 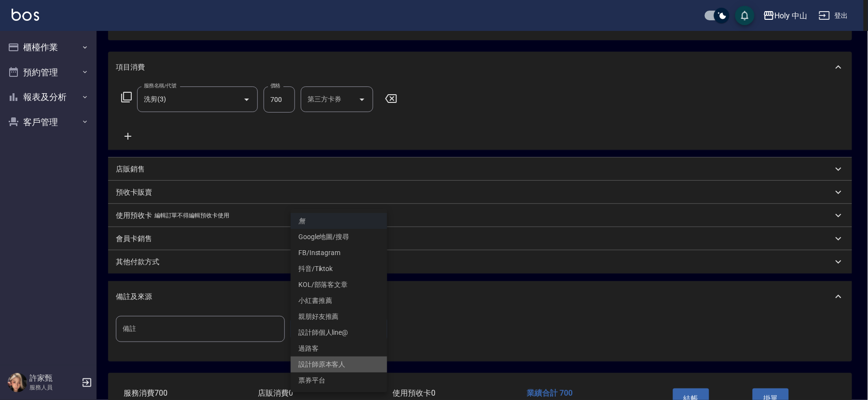 I want to click on li: 票券平台, so click(x=339, y=380).